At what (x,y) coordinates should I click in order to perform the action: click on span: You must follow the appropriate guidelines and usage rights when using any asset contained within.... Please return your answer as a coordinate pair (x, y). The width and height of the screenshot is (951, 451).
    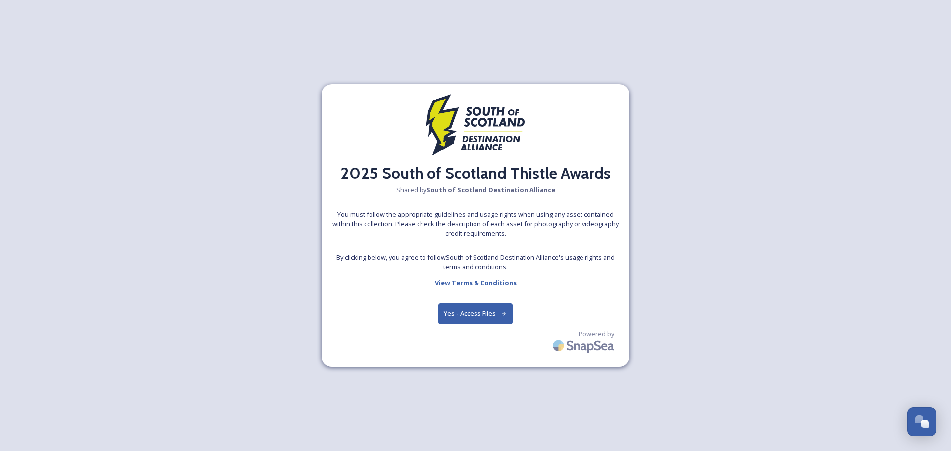
    Looking at the image, I should click on (475, 224).